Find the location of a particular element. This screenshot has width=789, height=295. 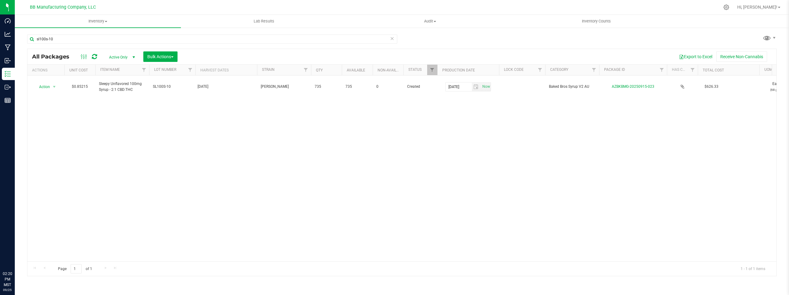

a: Total Cost is located at coordinates (714, 70).